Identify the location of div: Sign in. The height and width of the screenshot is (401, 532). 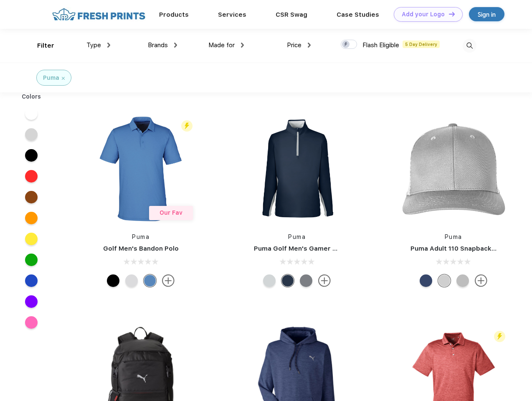
(486, 14).